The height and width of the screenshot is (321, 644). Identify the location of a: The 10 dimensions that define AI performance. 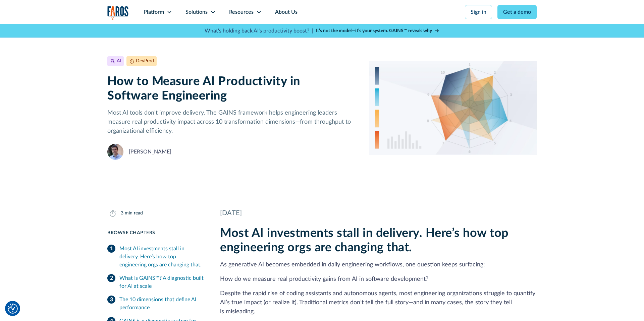
(156, 304).